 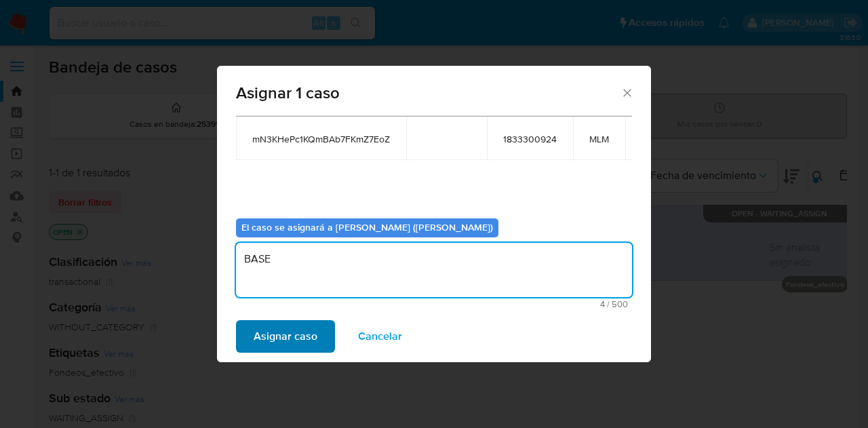 What do you see at coordinates (321, 139) in the screenshot?
I see `span: mN3KHePc1KQmBAb7FKmZ7EoZ` at bounding box center [321, 139].